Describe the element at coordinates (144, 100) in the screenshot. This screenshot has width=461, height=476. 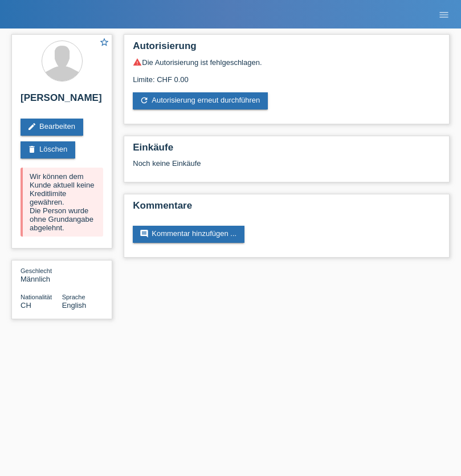
I see `i: refresh` at that location.